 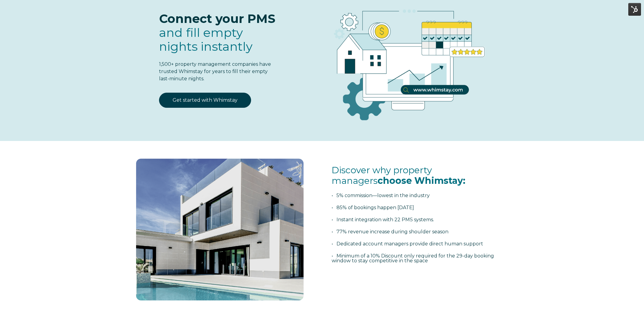 I want to click on span: and, so click(x=206, y=39).